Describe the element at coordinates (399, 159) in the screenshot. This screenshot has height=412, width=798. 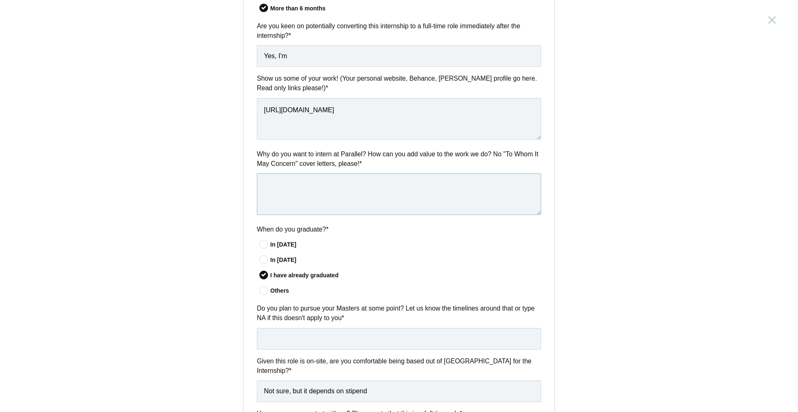
I see `label: Why do you want to intern at Parallel? How can you add value to the work we do? No "To Whom It Ma...` at that location.